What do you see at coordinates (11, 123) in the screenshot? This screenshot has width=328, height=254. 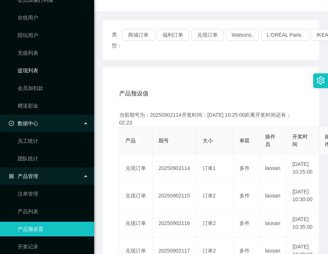 I see `i: 图标: check-circle-o` at bounding box center [11, 123].